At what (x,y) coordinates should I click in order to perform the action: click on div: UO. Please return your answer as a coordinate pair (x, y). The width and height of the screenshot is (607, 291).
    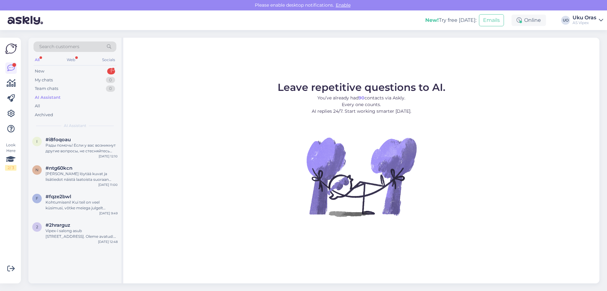
    Looking at the image, I should click on (566, 20).